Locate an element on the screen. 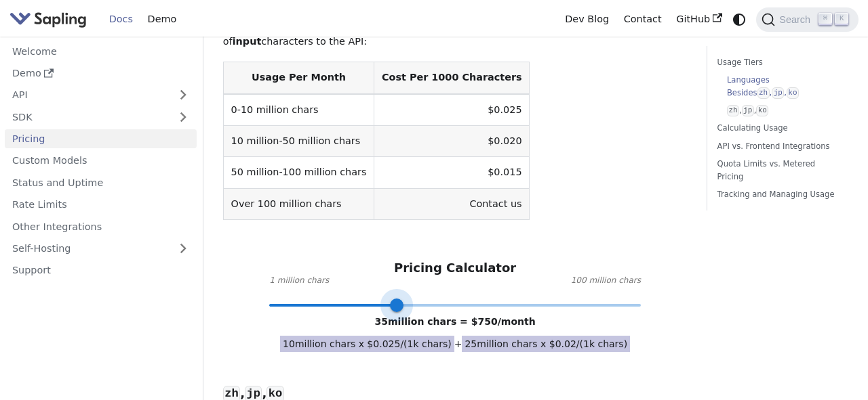 The image size is (868, 400). a: GitHub is located at coordinates (698, 19).